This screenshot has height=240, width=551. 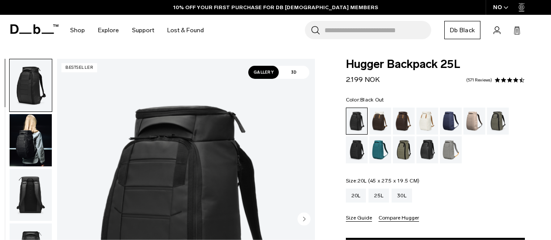 I want to click on a: Espresso, so click(x=404, y=121).